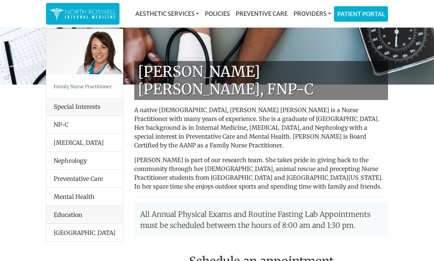 This screenshot has width=434, height=261. What do you see at coordinates (85, 179) in the screenshot?
I see `li: Preventative Care` at bounding box center [85, 179].